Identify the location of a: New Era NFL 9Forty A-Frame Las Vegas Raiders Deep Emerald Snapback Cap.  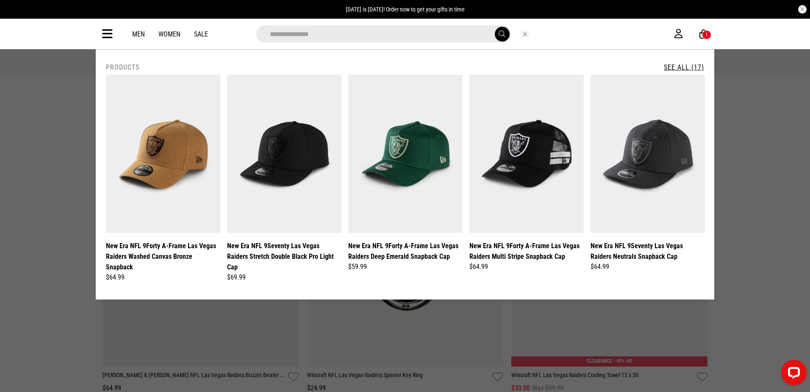
(406, 251).